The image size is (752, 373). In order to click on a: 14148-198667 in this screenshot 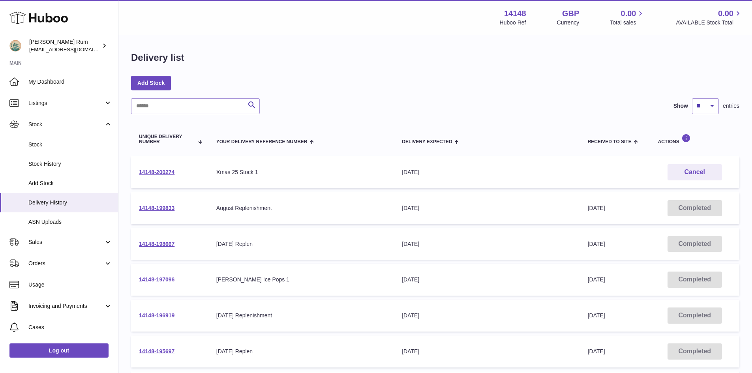, I will do `click(157, 244)`.